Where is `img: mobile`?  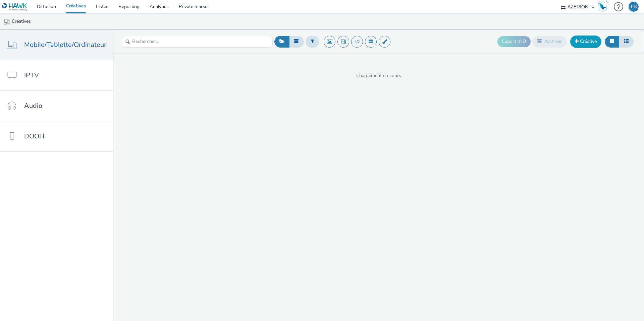 img: mobile is located at coordinates (6, 22).